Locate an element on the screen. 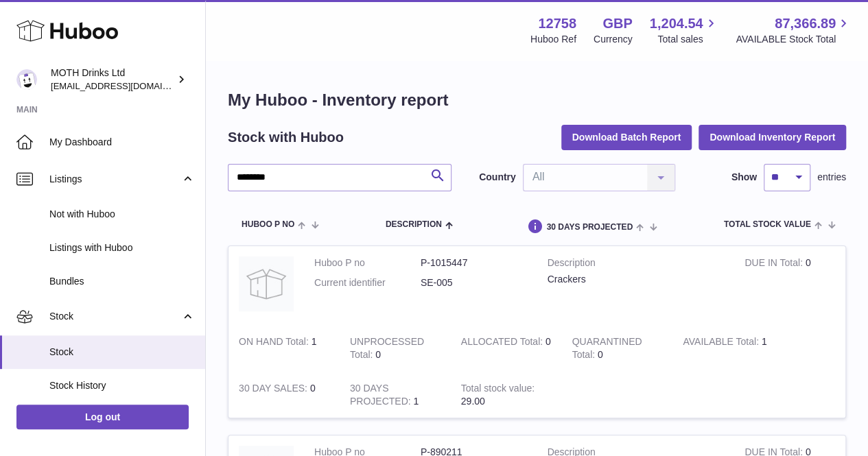  button: Download Batch Report is located at coordinates (627, 137).